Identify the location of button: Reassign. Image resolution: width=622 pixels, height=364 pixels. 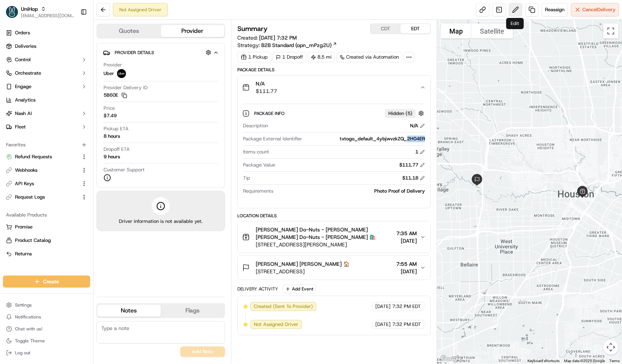
(555, 10).